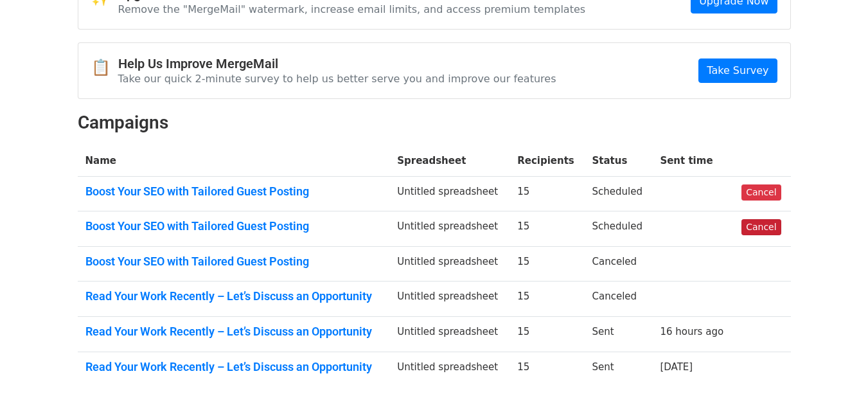 The height and width of the screenshot is (412, 868). I want to click on h2: Campaigns, so click(434, 123).